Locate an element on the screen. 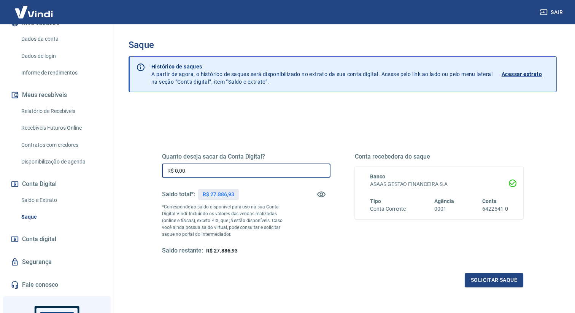 The image size is (575, 313). p: R$ 27.886,93 is located at coordinates (218, 194).